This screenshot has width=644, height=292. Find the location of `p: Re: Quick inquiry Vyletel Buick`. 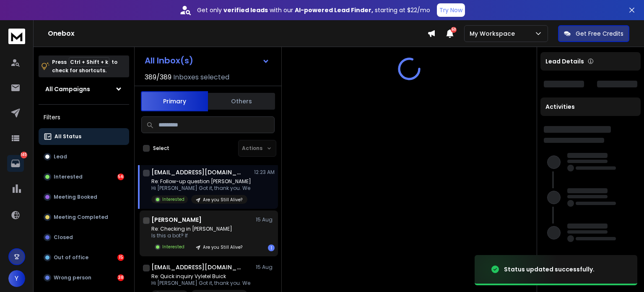

p: Re: Quick inquiry Vyletel Buick is located at coordinates (201, 276).